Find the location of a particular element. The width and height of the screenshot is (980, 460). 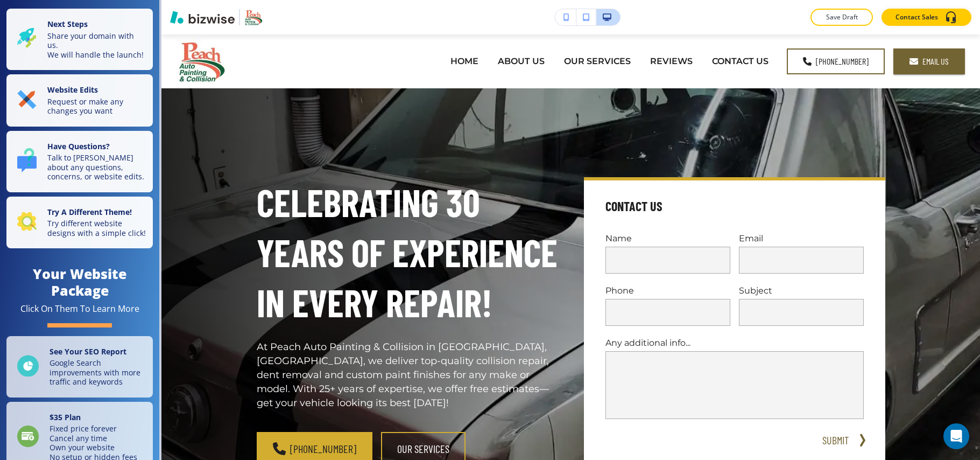

button: Website EditsRequest or make any changes you want is located at coordinates (80, 100).